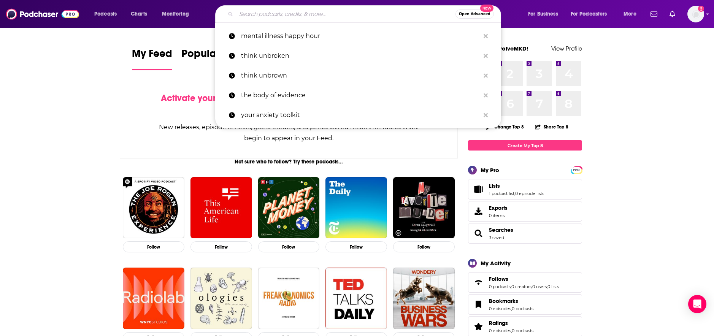 The width and height of the screenshot is (714, 336). Describe the element at coordinates (696, 14) in the screenshot. I see `button: Show profile menu` at that location.